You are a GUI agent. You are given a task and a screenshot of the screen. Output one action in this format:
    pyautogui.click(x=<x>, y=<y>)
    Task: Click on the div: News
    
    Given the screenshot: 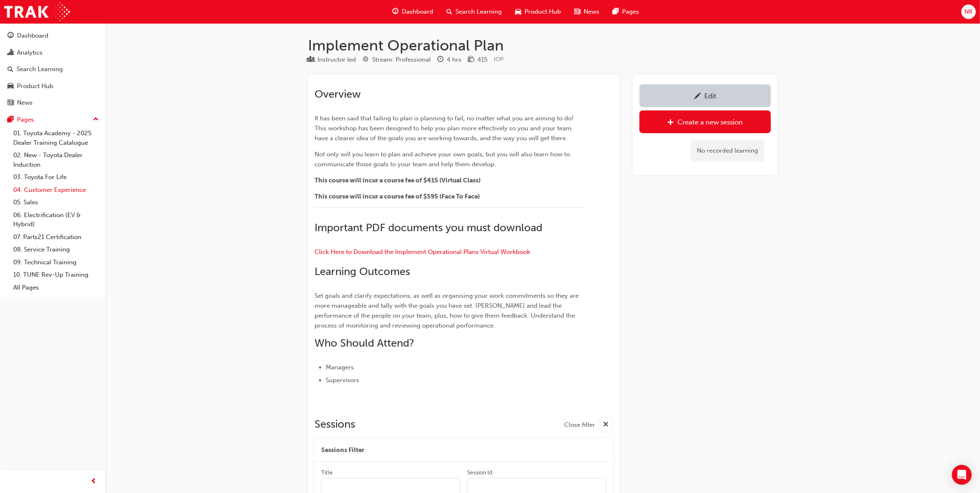 What is the action you would take?
    pyautogui.click(x=25, y=102)
    